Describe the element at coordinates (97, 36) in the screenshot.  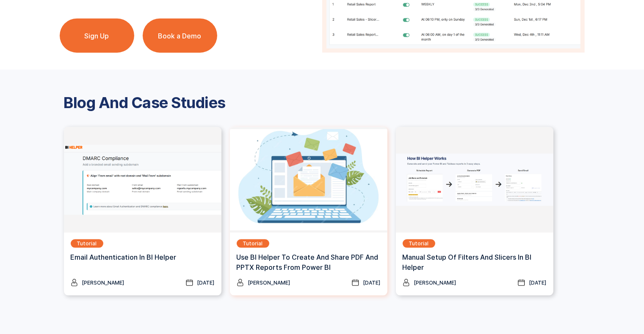
I see `a: Sign Up` at that location.